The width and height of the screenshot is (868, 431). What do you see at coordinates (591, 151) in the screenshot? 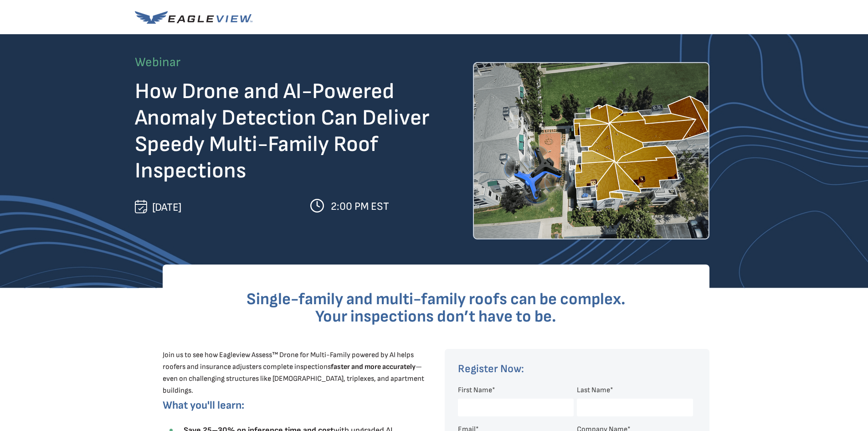
I see `img: Drone flying over a multi-family home` at bounding box center [591, 151].